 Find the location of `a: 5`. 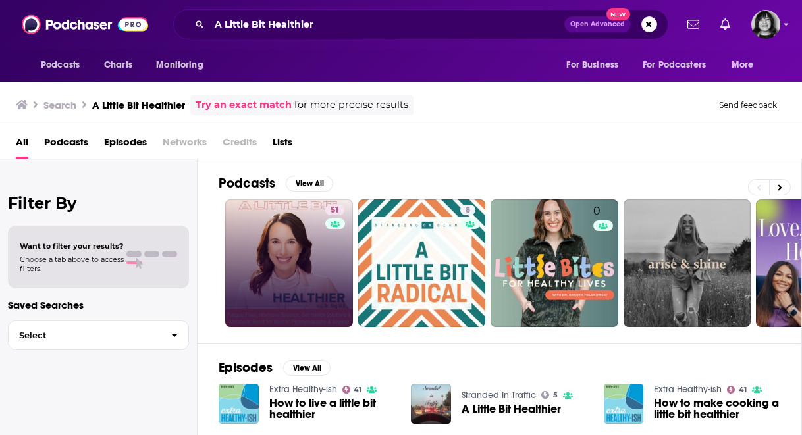

a: 5 is located at coordinates (549, 395).